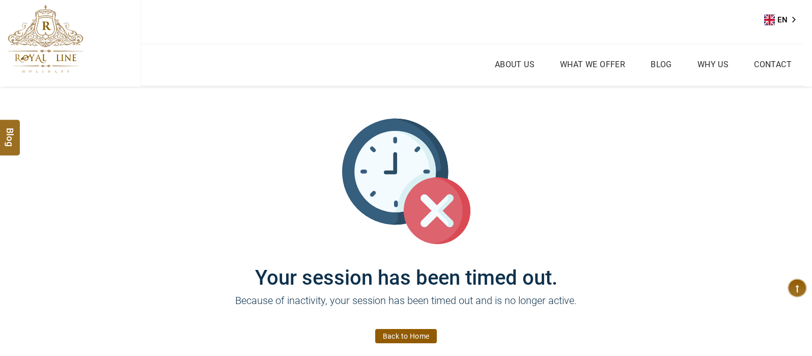 The height and width of the screenshot is (356, 812). I want to click on a: Contact, so click(773, 64).